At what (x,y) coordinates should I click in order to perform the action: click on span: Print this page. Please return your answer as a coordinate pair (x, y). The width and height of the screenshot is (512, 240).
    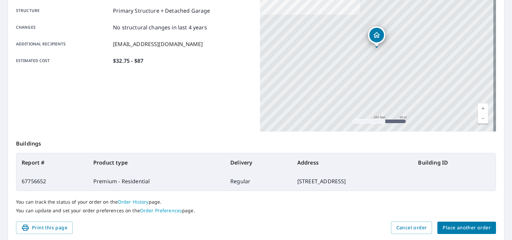
    Looking at the image, I should click on (44, 227).